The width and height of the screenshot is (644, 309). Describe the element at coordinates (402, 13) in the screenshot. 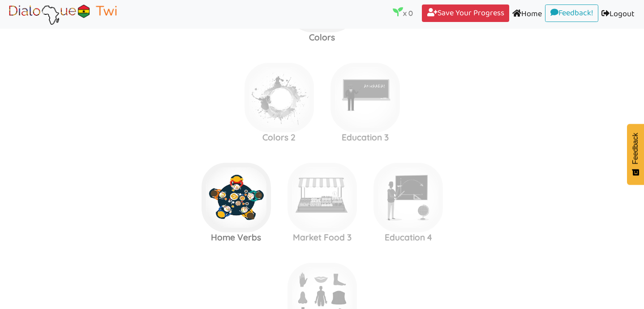

I see `p: x 0` at that location.